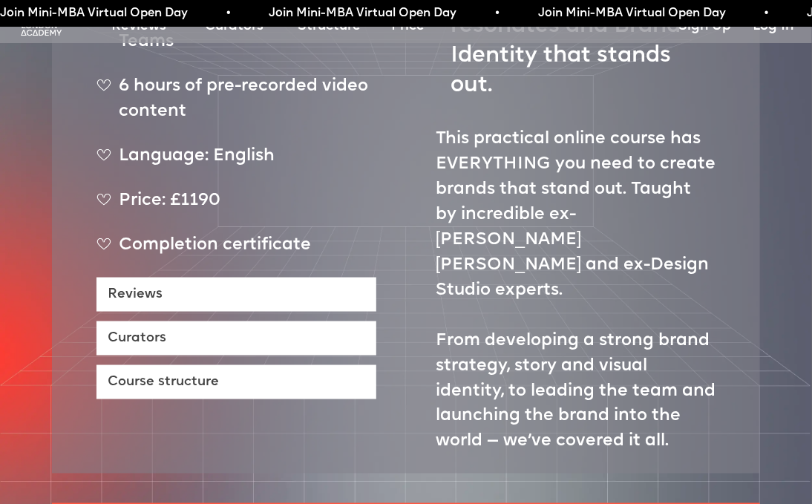 This screenshot has height=504, width=812. Describe the element at coordinates (236, 162) in the screenshot. I see `div: Language: English` at that location.